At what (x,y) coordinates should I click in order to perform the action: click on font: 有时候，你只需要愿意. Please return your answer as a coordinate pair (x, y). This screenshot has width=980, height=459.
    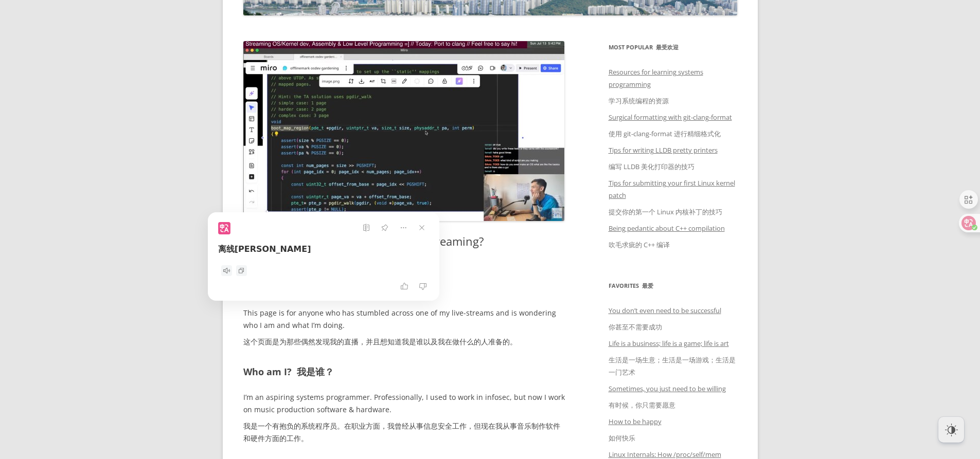
    Looking at the image, I should click on (642, 405).